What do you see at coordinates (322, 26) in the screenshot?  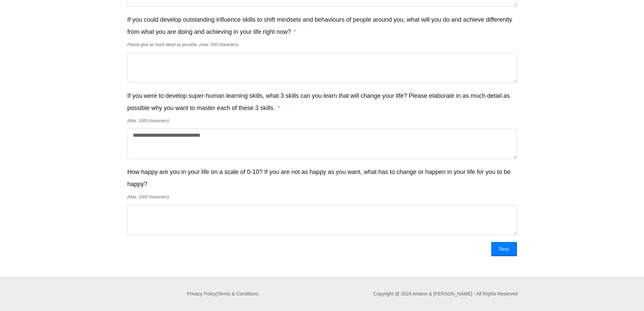 I see `label: If you could develop outstanding influence skills to shift mindsets and behaviours of people arou...` at bounding box center [322, 26].